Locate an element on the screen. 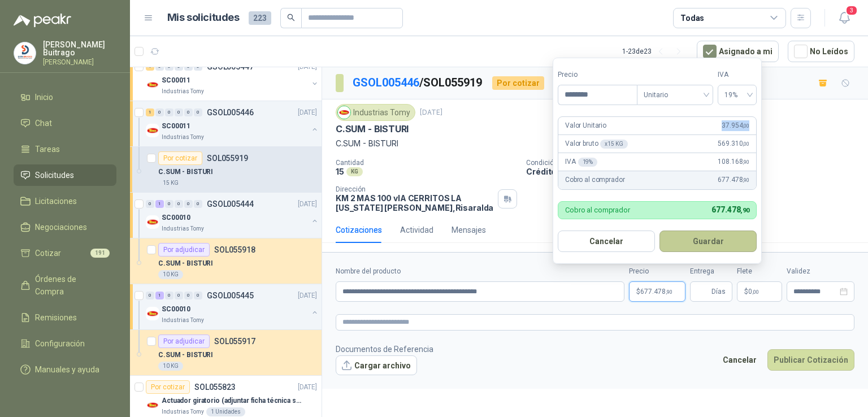 This screenshot has height=417, width=868. span: Unitario is located at coordinates (674, 95).